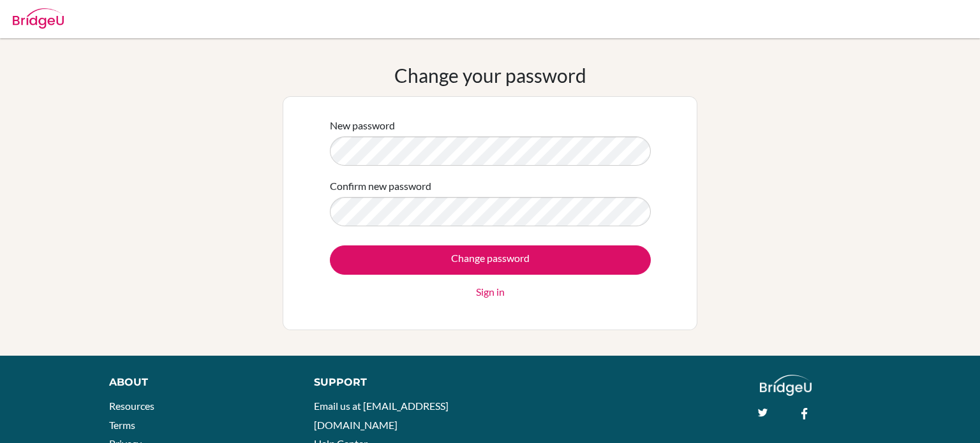  I want to click on img: logo_white@2x-f4f0deed5e89b7ecb1c2cc34c3e3d731f90f0f143d5ea2071677605dd97b5244.png, so click(785, 385).